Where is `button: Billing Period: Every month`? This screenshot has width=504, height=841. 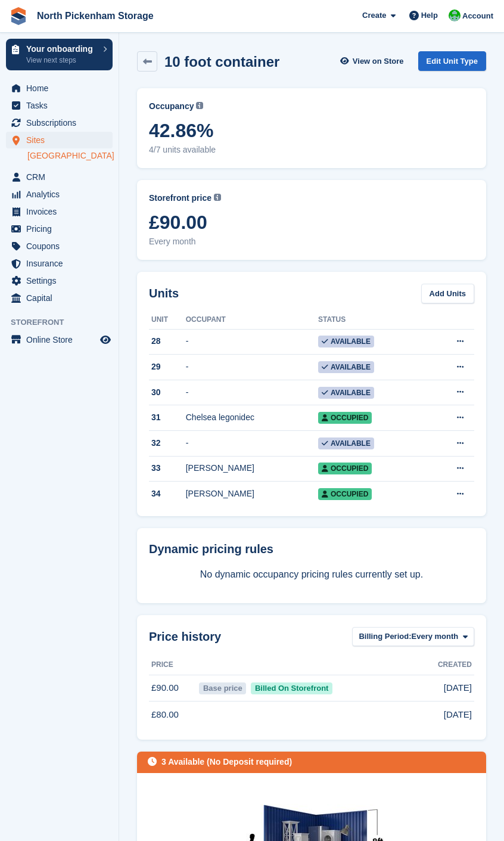 button: Billing Period: Every month is located at coordinates (413, 636).